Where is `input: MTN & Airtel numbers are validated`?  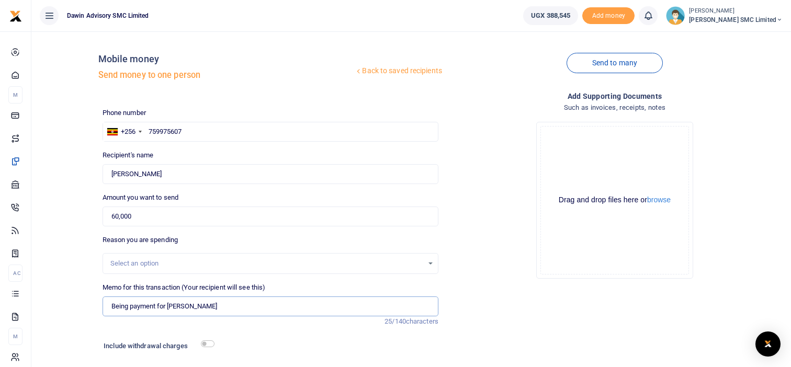 input: MTN & Airtel numbers are validated is located at coordinates (270, 174).